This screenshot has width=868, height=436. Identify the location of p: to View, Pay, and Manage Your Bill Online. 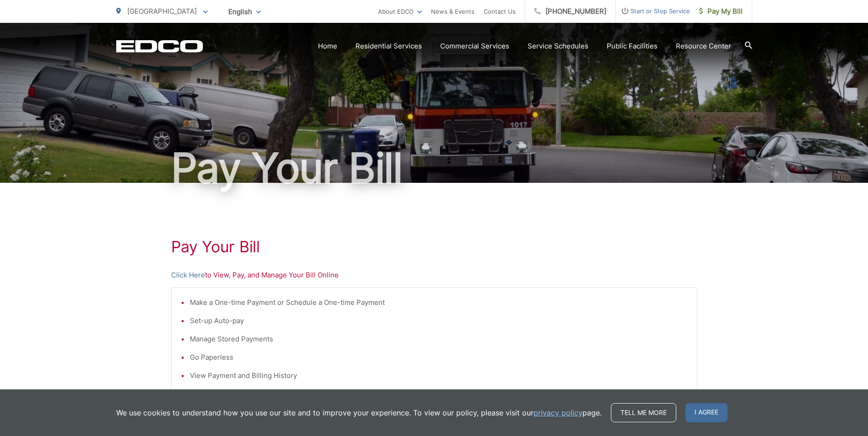
(435, 275).